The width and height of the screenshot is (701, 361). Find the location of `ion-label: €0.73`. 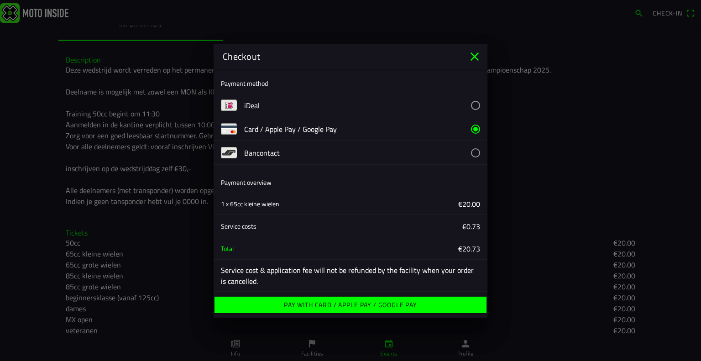

ion-label: €0.73 is located at coordinates (419, 226).